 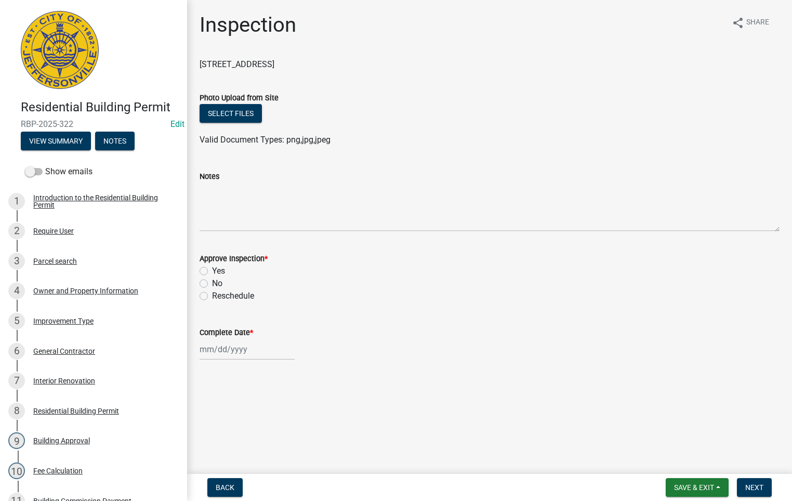 What do you see at coordinates (17, 321) in the screenshot?
I see `div: 5` at bounding box center [17, 321].